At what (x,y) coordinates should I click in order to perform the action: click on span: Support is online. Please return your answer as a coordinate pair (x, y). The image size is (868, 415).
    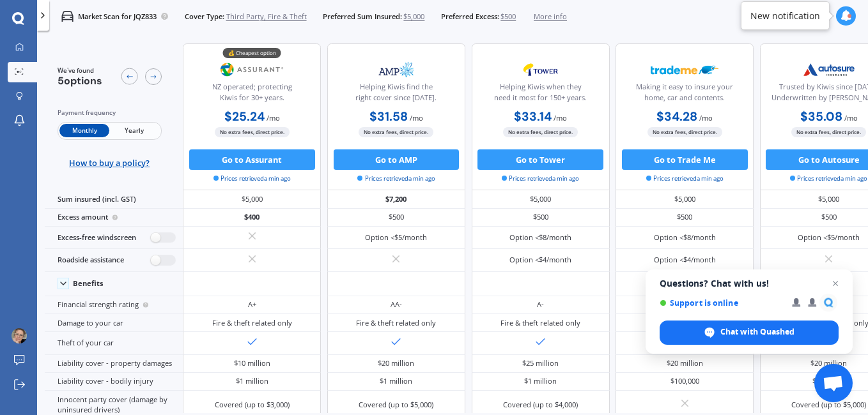
    Looking at the image, I should click on (721, 303).